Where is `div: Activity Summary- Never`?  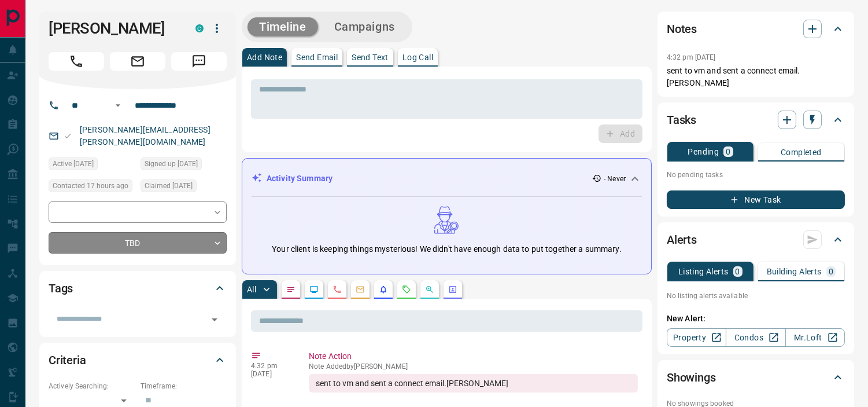
div: Activity Summary- Never is located at coordinates (447, 178).